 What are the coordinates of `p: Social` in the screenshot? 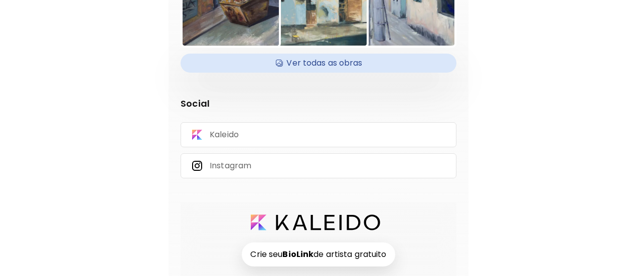 It's located at (319, 103).